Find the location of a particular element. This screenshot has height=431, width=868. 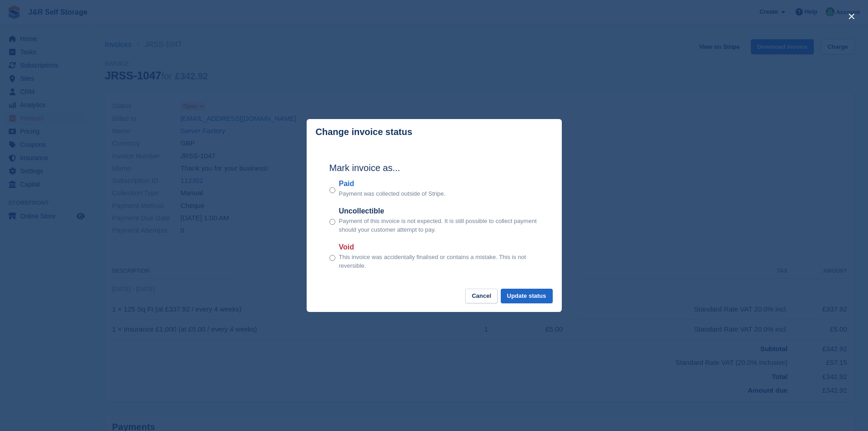

button: Cancel is located at coordinates (481, 296).